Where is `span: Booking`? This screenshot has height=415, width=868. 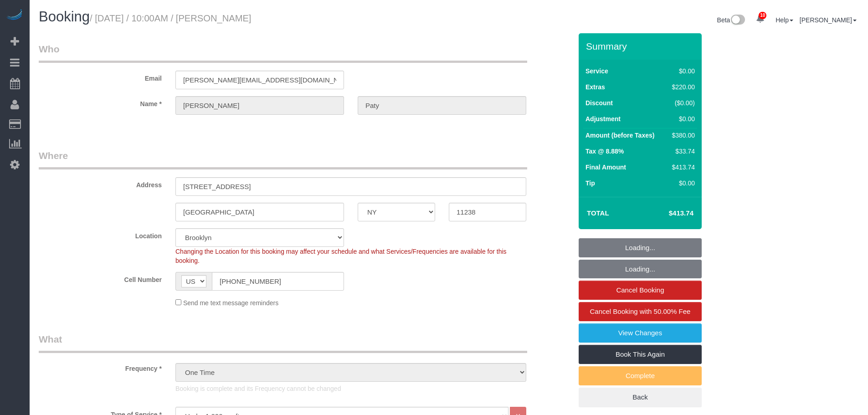 span: Booking is located at coordinates (64, 16).